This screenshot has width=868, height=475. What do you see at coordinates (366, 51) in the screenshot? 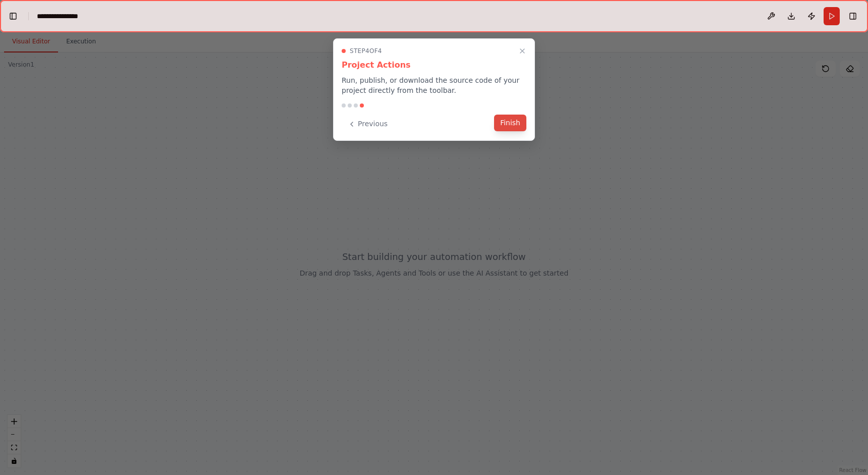
I see `span: Step 4 of 4` at bounding box center [366, 51].